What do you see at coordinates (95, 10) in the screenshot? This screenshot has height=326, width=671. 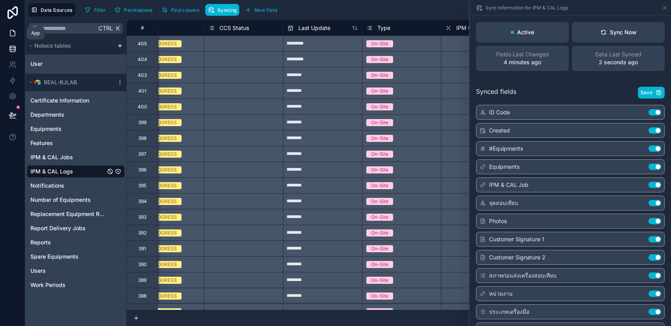 I see `button: Filter` at bounding box center [95, 10].